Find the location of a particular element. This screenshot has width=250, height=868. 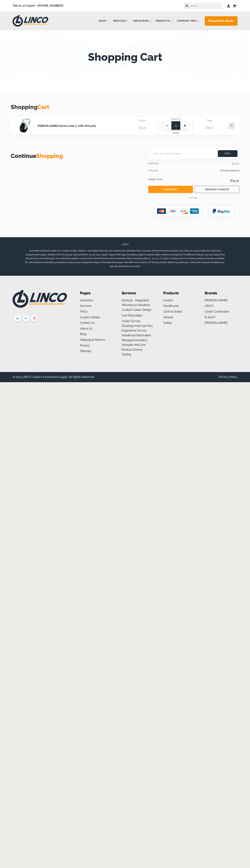

a: Custom Dollies is located at coordinates (90, 317).